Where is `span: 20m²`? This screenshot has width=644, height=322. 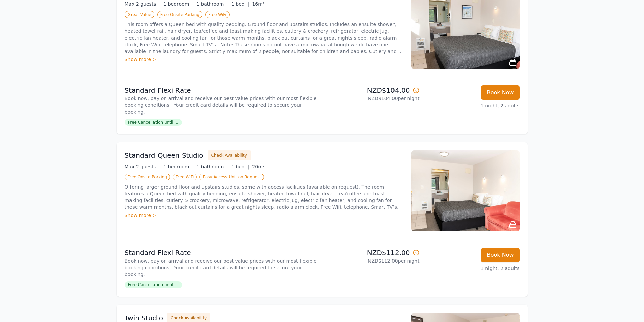 span: 20m² is located at coordinates (258, 166).